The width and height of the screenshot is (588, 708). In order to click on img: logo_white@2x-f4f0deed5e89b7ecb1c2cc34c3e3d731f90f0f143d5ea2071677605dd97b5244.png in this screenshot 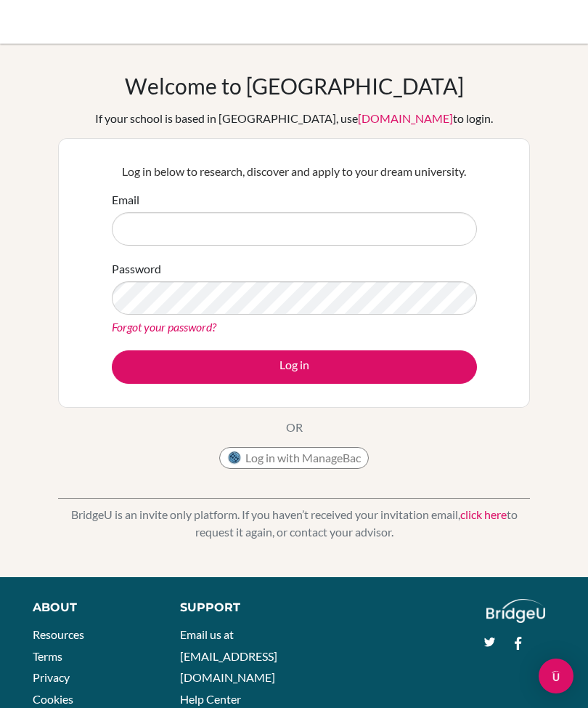, I will do `click(516, 611)`.